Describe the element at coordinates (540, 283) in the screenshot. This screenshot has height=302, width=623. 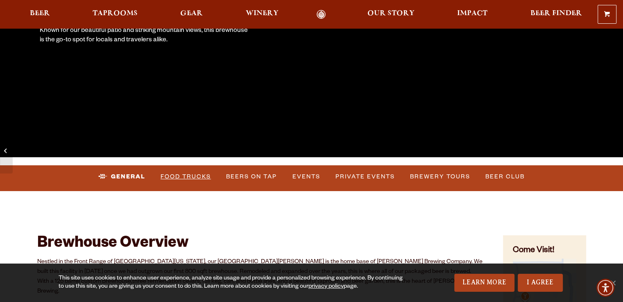
I see `a: I Agree` at that location.